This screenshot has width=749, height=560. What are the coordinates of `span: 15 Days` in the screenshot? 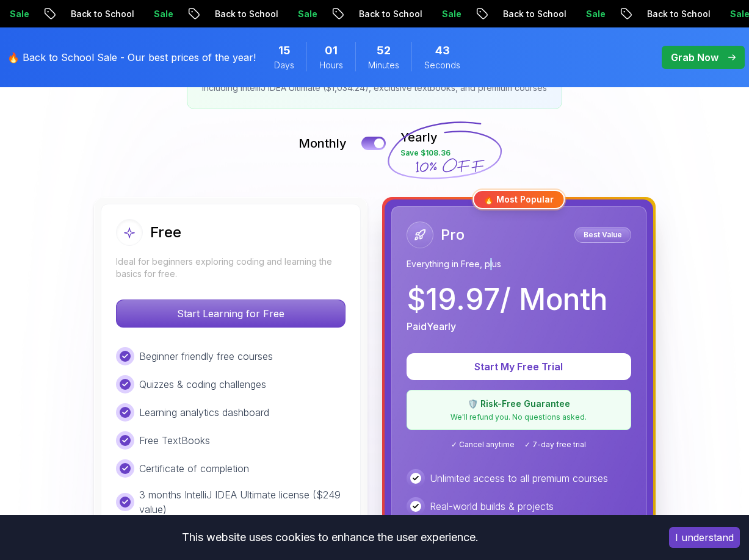 It's located at (284, 51).